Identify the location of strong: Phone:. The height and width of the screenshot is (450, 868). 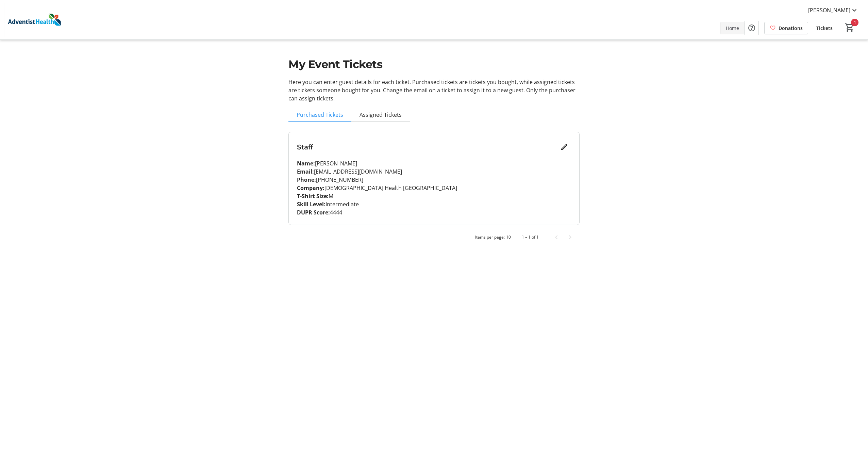
(307, 180).